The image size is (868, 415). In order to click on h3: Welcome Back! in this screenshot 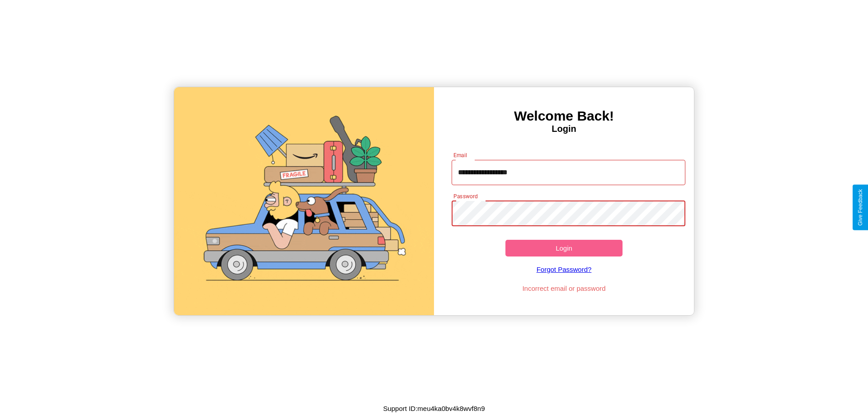, I will do `click(564, 116)`.